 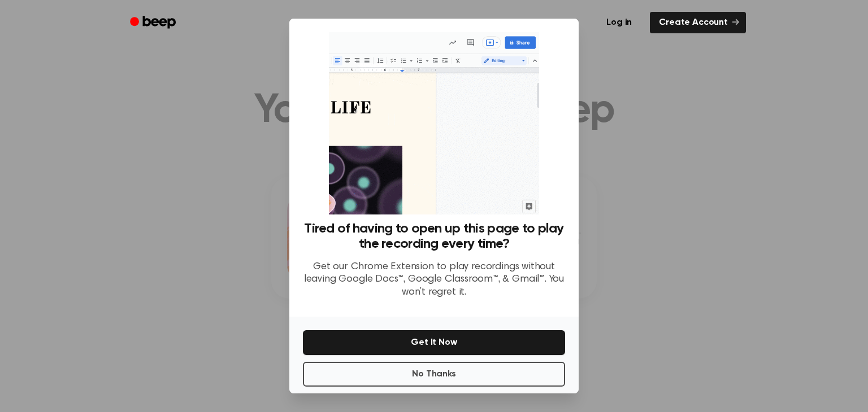 I want to click on p: Get our Chrome Extension to play recordings without leaving Google Docs™, Google Classroom™, & Gm..., so click(x=434, y=280).